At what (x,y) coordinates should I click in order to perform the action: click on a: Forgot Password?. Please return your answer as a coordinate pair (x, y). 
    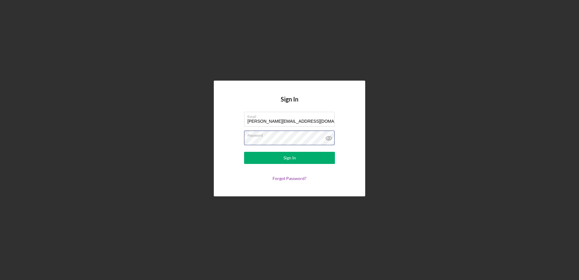
    Looking at the image, I should click on (290, 178).